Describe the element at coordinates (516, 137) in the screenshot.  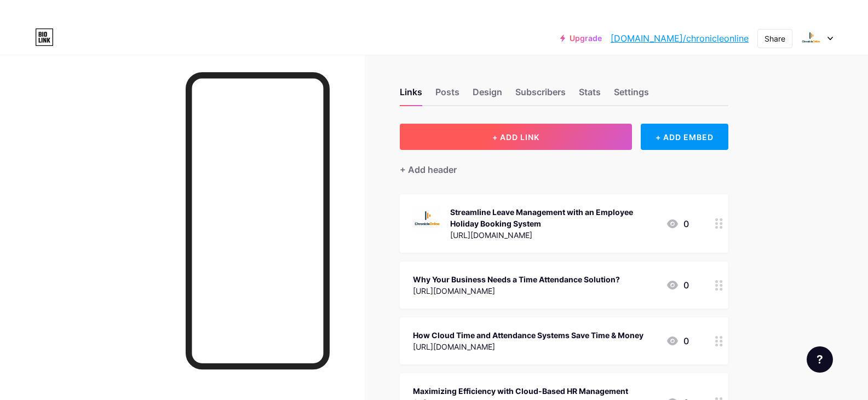
I see `button: + ADD LINK` at that location.